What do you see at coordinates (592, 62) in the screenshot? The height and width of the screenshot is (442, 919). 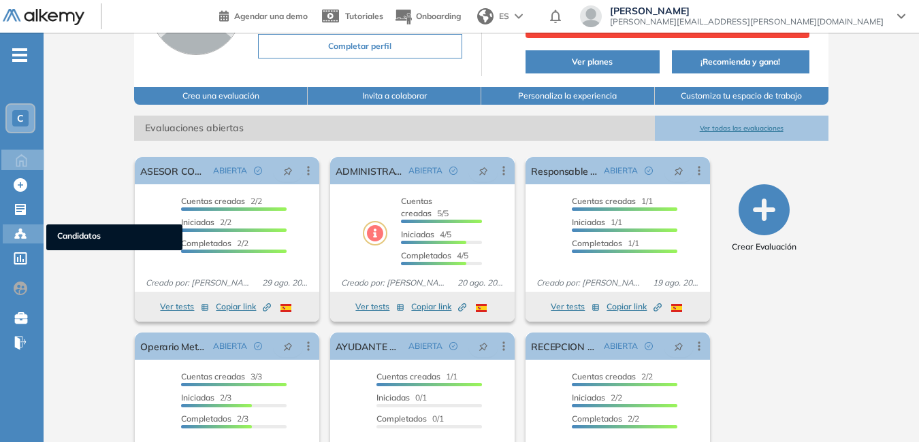 I see `button: Ver planes` at bounding box center [592, 62].